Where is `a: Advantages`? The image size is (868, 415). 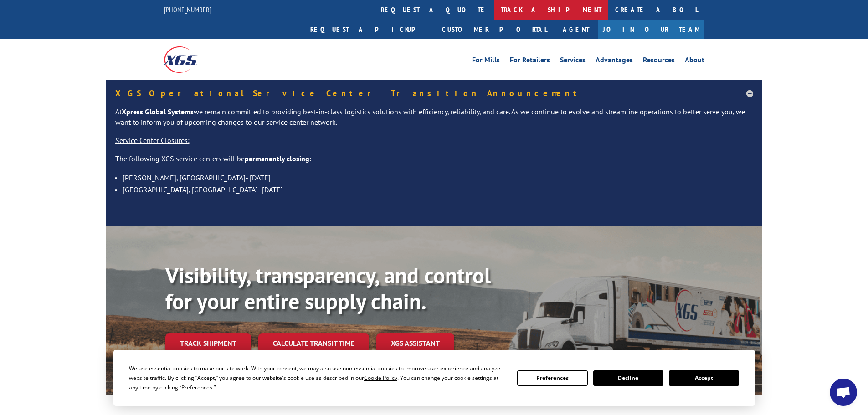 a: Advantages is located at coordinates (614, 62).